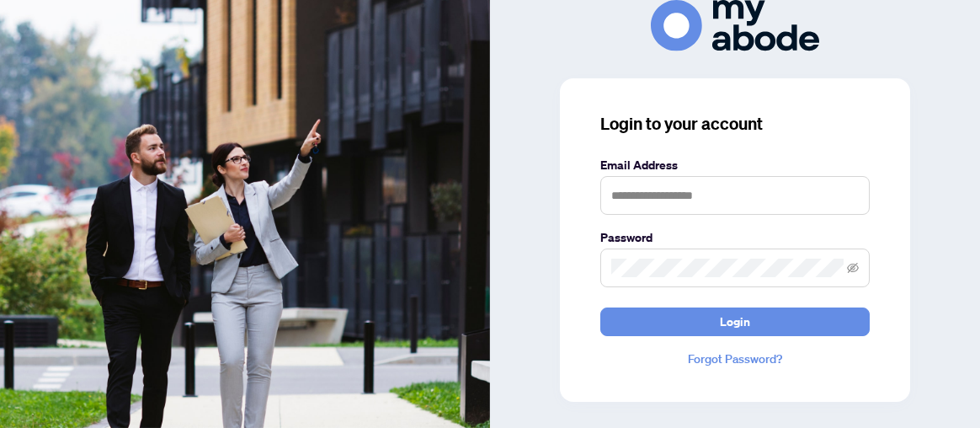 This screenshot has height=428, width=980. I want to click on h3: Login to your account, so click(735, 124).